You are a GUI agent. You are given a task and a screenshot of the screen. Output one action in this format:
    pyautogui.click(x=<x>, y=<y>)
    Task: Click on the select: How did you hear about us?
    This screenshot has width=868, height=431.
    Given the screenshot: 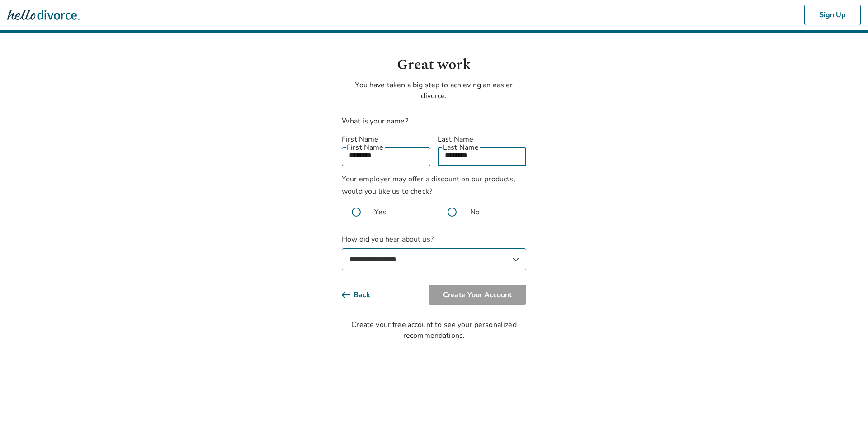 What is the action you would take?
    pyautogui.click(x=434, y=259)
    